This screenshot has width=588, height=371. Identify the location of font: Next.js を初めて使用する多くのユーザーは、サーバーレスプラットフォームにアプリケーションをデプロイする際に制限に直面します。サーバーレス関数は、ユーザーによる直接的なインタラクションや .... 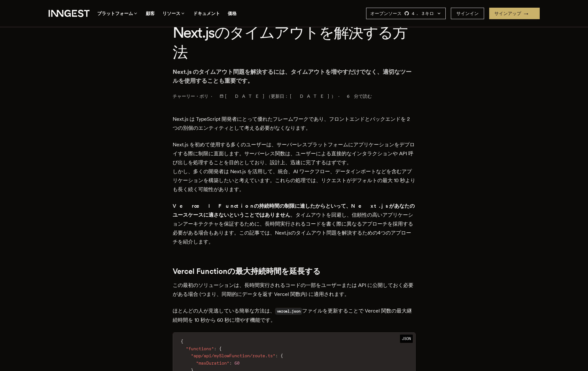
(293, 153).